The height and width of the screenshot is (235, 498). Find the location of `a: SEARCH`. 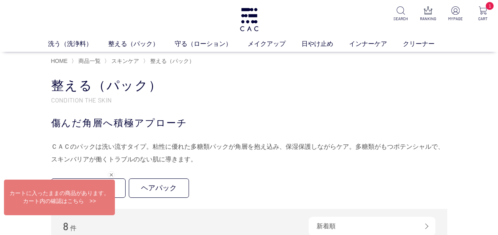

a: SEARCH is located at coordinates (401, 14).